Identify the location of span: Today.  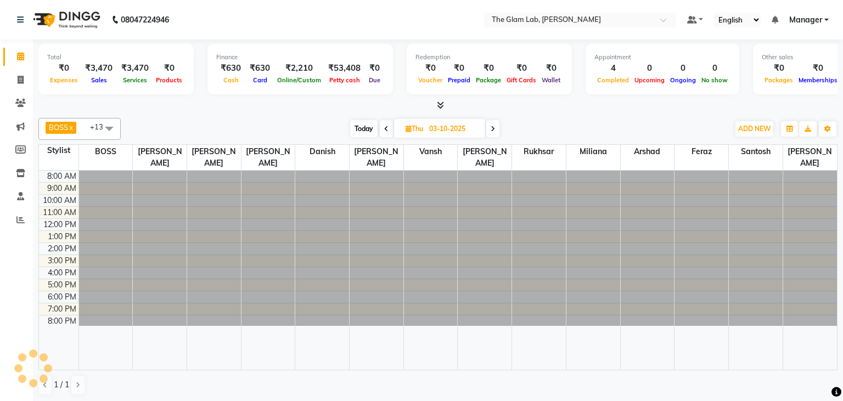
(364, 128).